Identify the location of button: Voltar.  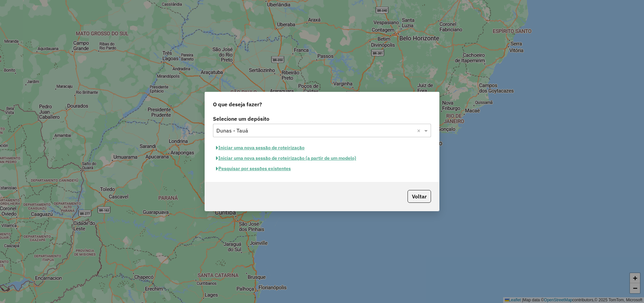
(419, 196).